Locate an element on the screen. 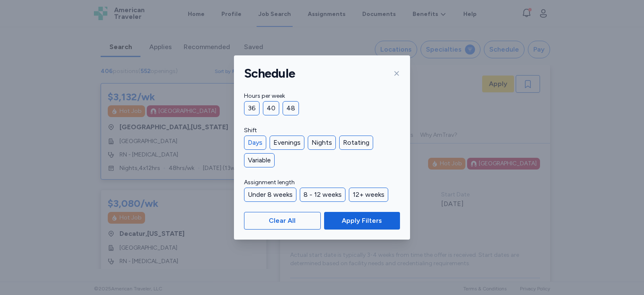 Image resolution: width=644 pixels, height=295 pixels. h1: Schedule is located at coordinates (269, 74).